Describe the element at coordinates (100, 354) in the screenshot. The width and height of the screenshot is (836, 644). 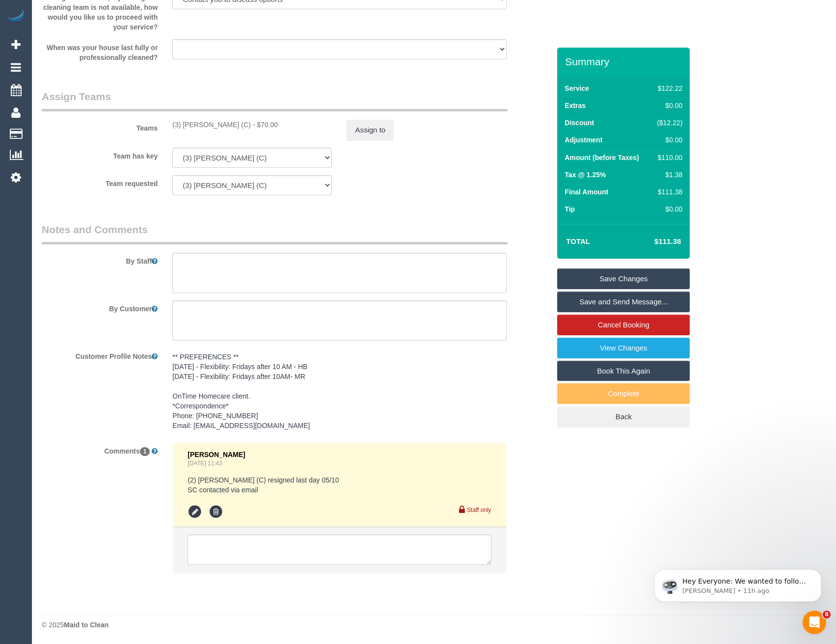
I see `label: Customer Profile Notes` at that location.